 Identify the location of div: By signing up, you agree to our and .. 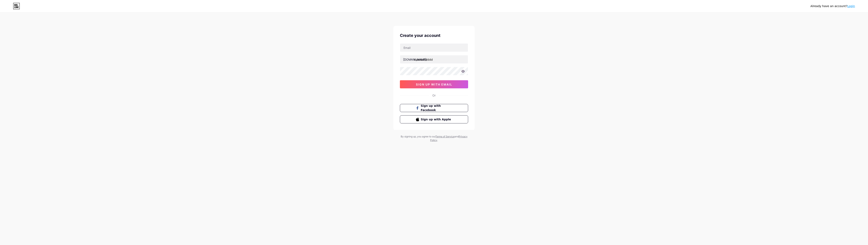
(434, 139).